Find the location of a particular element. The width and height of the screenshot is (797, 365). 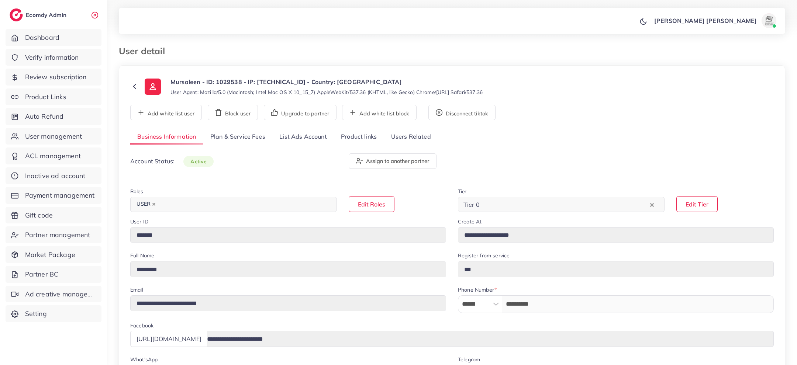

a: Inactive ad account is located at coordinates (54, 176).